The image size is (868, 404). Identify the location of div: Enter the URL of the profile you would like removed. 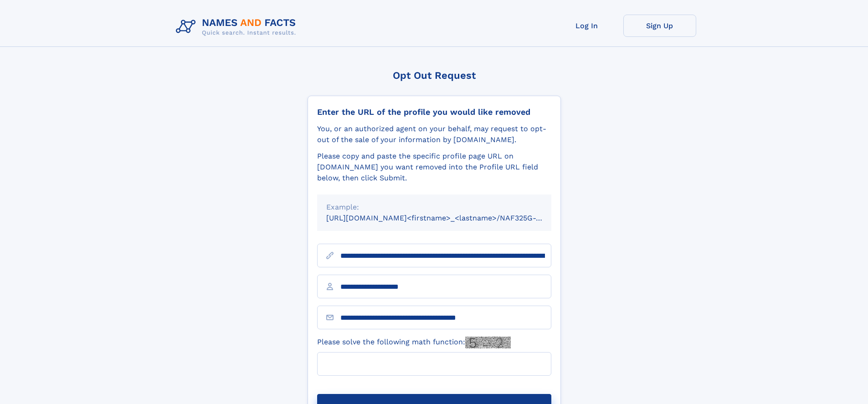
(434, 112).